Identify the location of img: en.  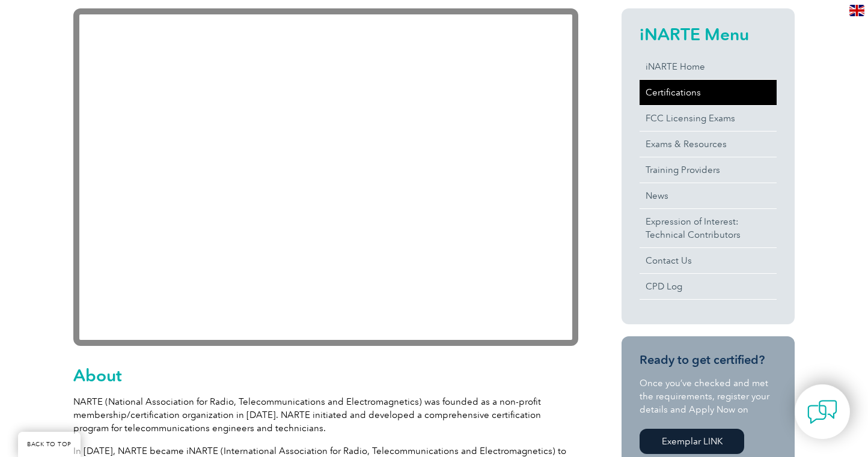
(857, 11).